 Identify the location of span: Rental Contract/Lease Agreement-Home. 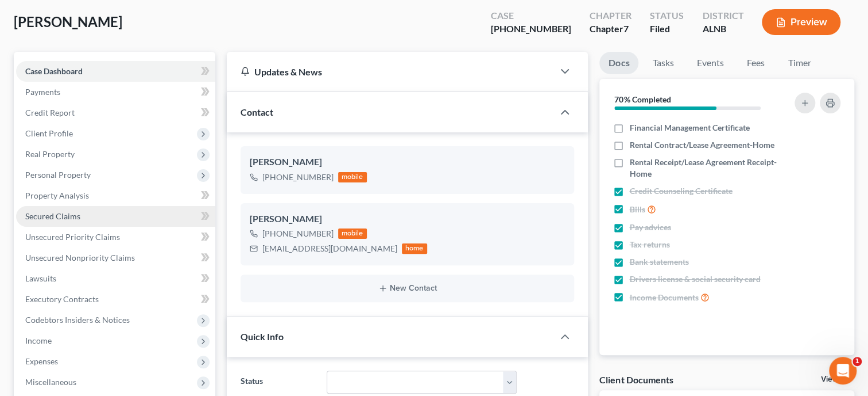
(702, 145).